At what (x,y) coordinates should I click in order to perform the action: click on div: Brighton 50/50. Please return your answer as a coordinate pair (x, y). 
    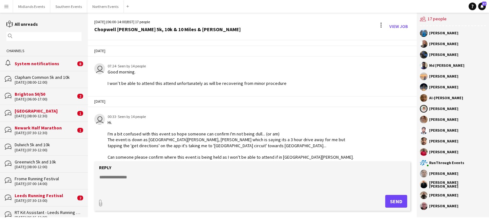
    Looking at the image, I should click on (45, 94).